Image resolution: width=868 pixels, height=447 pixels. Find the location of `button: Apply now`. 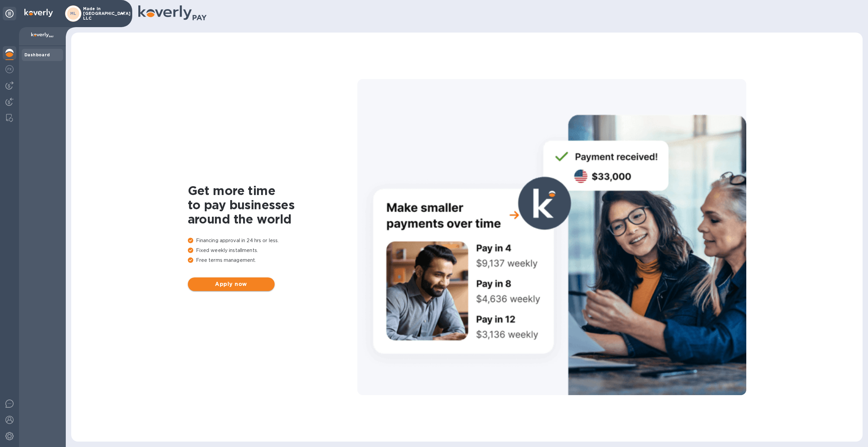

button: Apply now is located at coordinates (231, 284).